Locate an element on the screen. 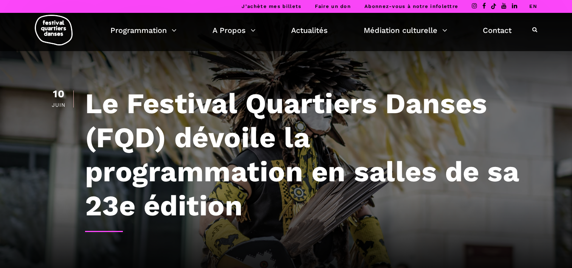  a: J’achète mes billets is located at coordinates (271, 6).